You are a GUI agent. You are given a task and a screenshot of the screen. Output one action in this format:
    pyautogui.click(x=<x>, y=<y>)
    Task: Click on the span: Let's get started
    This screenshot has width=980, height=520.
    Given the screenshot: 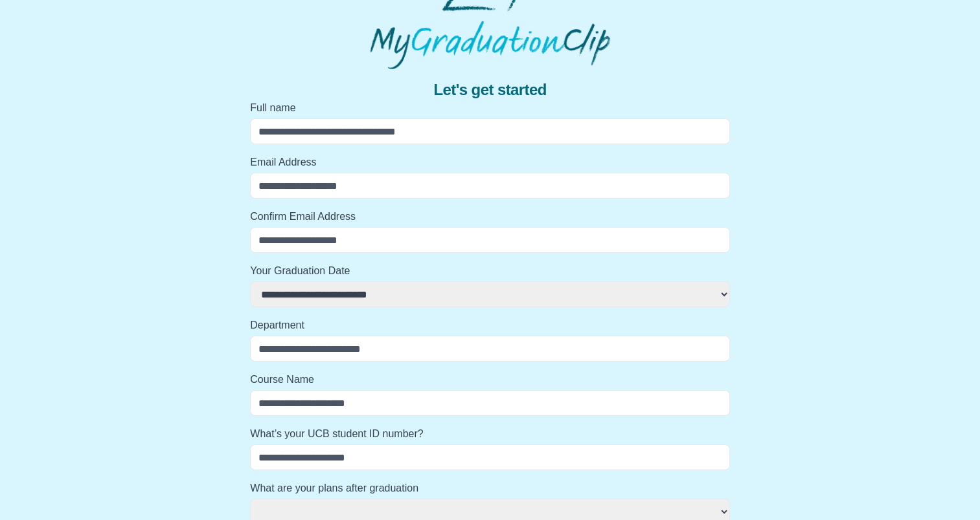 What is the action you would take?
    pyautogui.click(x=490, y=90)
    